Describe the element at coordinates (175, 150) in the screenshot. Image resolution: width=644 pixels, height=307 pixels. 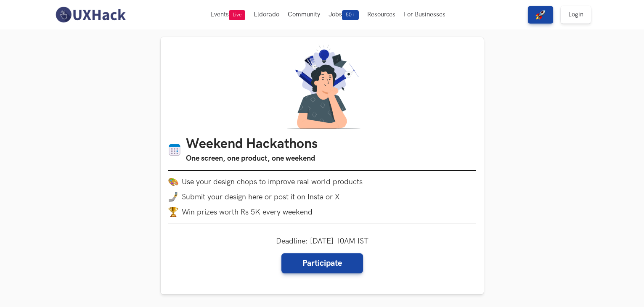
I see `img: Calendar icon` at that location.